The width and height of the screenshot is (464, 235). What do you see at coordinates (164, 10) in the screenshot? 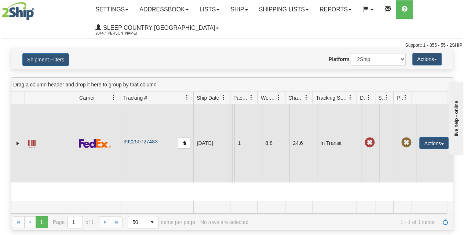
I see `a: Addressbook` at bounding box center [164, 10].